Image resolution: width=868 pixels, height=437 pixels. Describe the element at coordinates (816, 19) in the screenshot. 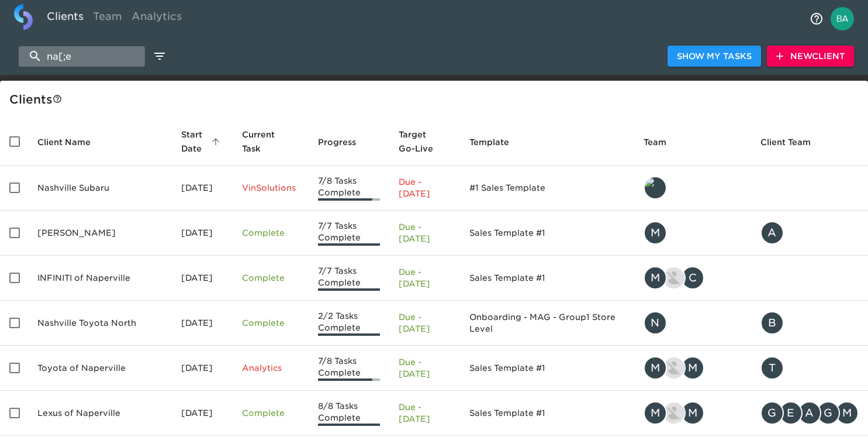

I see `button: notifications` at that location.